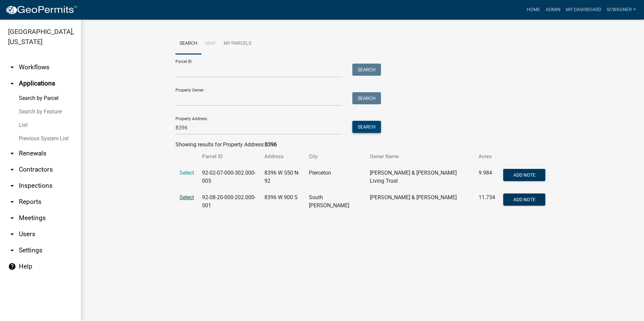 The width and height of the screenshot is (644, 321). I want to click on a: My Dashboard, so click(583, 10).